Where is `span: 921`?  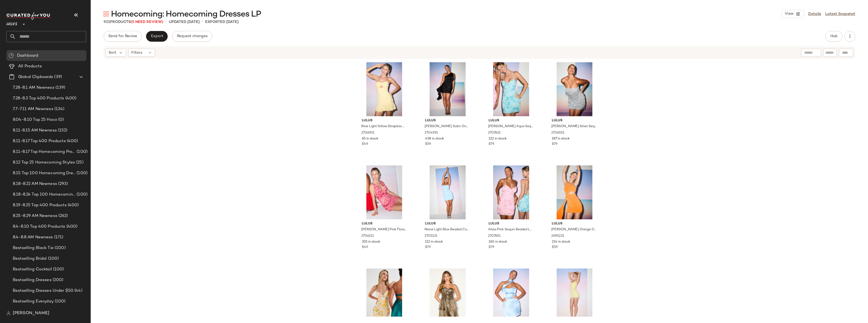
span: 921 is located at coordinates (106, 22).